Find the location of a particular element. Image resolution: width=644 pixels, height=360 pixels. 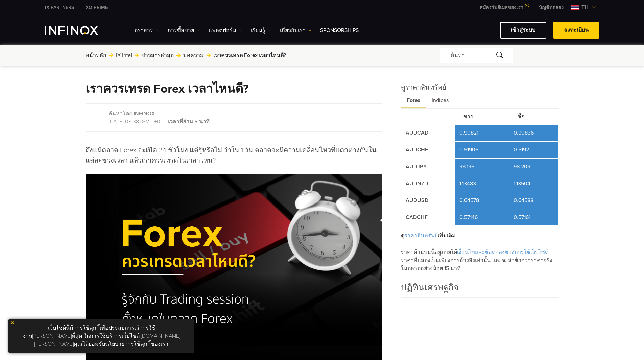

td: 0.90836 is located at coordinates (533, 133).